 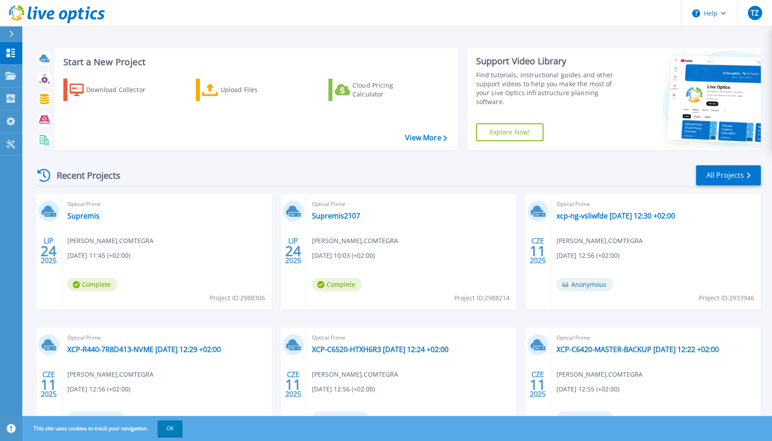 I want to click on a: View More, so click(x=426, y=137).